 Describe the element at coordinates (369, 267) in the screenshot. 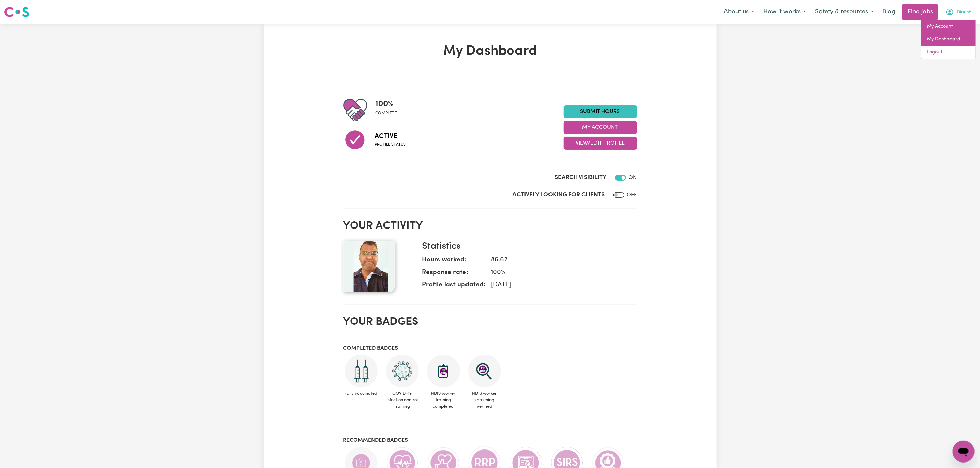

I see `img: Your profile picture` at that location.